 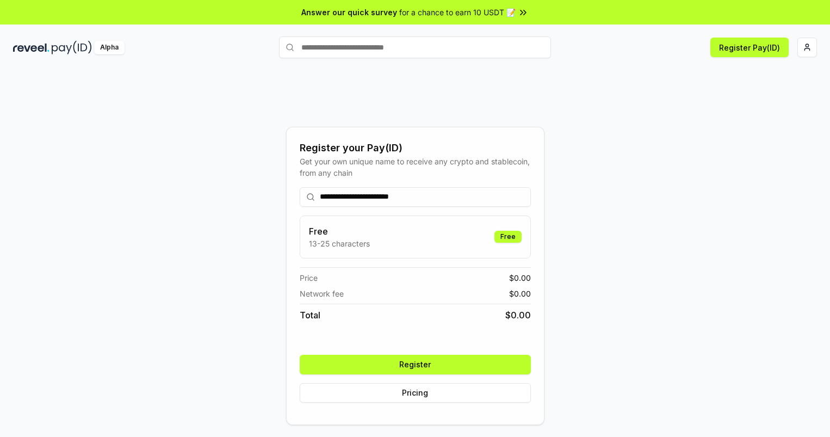 I want to click on p: 13-25 characters, so click(x=339, y=243).